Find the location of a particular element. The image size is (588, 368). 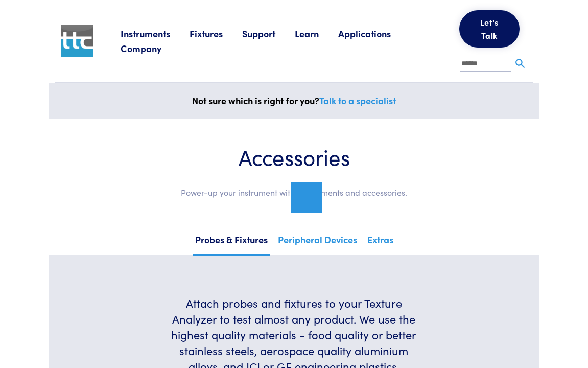

h1: Accessories is located at coordinates (294, 156).